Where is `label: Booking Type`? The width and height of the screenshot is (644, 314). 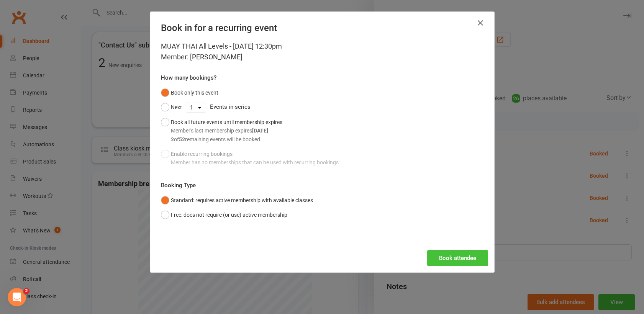 label: Booking Type is located at coordinates (178, 185).